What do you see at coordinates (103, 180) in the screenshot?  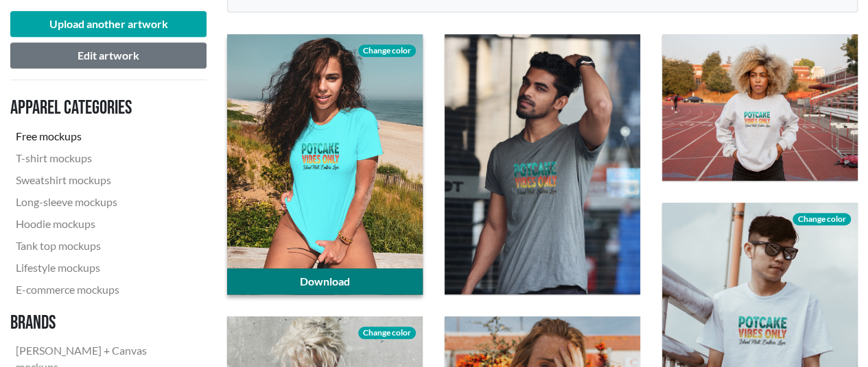 I see `a: Sweatshirt mockups` at bounding box center [103, 180].